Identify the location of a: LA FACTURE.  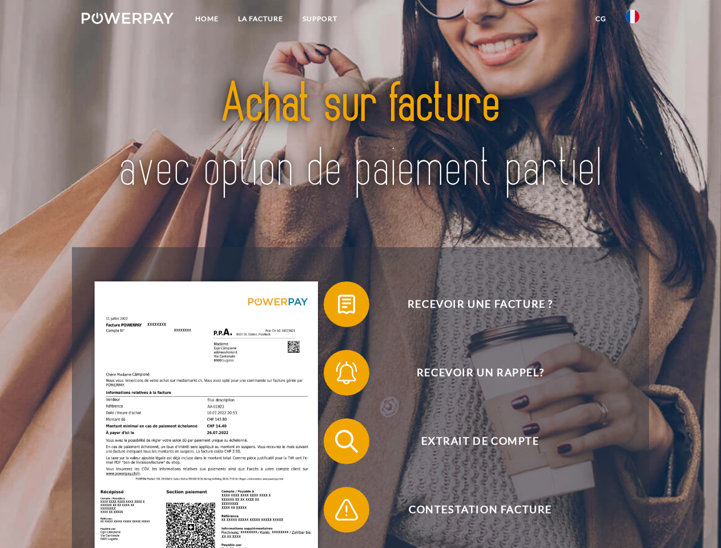
(260, 19).